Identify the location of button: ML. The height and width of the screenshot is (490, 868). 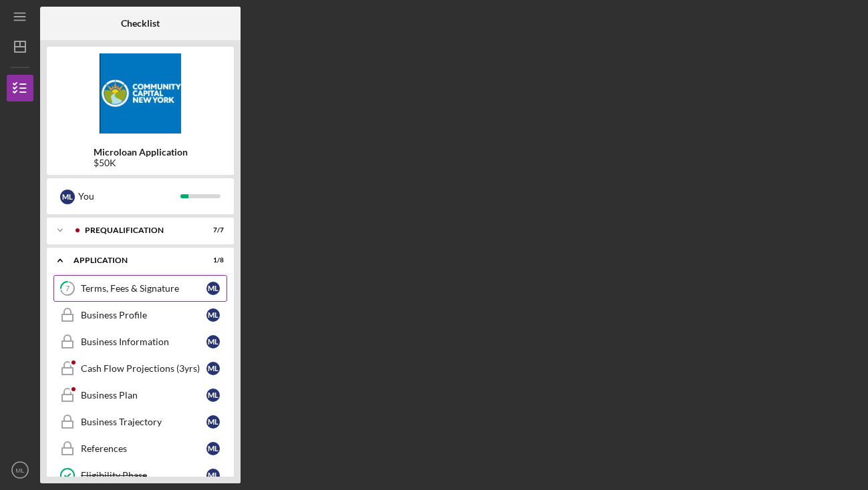
(20, 471).